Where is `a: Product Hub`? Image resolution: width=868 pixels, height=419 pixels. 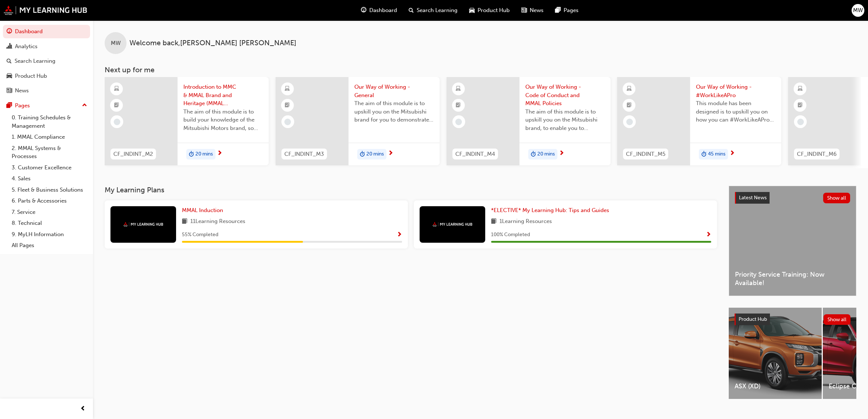
a: Product Hub is located at coordinates (46, 76).